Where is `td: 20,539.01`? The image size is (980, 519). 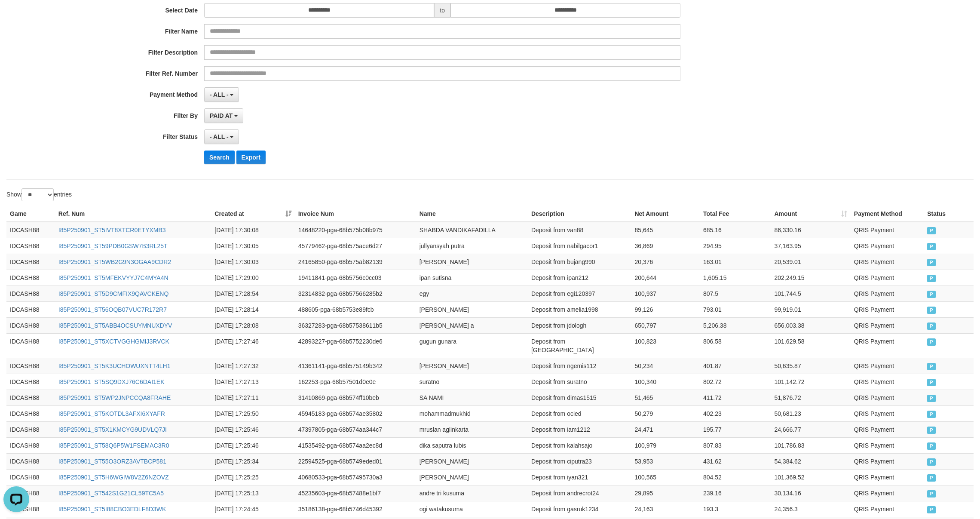
td: 20,539.01 is located at coordinates (811, 261).